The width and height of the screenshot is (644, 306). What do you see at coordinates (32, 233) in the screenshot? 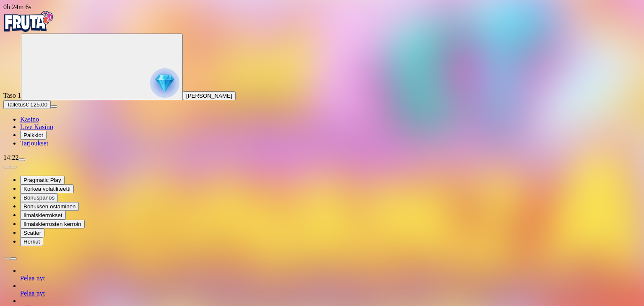
I see `span: Scatter` at bounding box center [32, 233].